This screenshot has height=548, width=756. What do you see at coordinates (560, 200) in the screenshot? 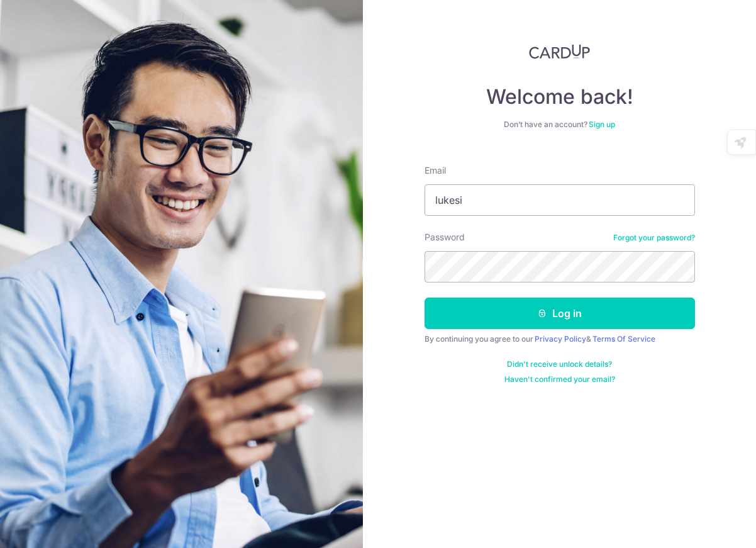
I see `input: Enter your Email` at bounding box center [560, 200].